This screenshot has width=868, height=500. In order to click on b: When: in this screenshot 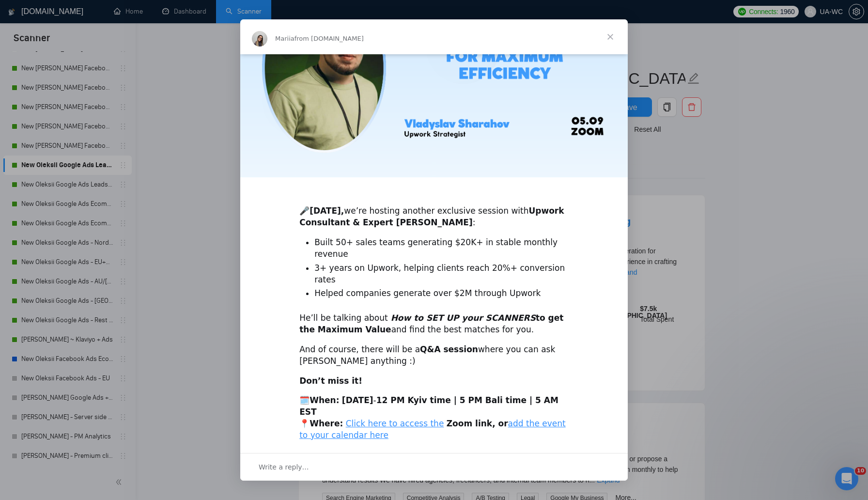, I will do `click(324, 401)`.